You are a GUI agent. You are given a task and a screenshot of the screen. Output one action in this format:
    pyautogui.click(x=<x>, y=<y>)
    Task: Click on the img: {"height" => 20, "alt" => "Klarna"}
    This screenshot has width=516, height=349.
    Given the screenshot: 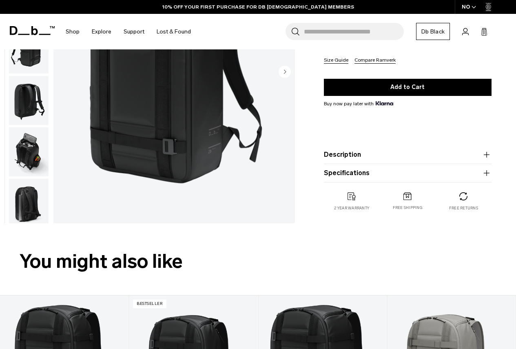 What is the action you would take?
    pyautogui.click(x=384, y=103)
    